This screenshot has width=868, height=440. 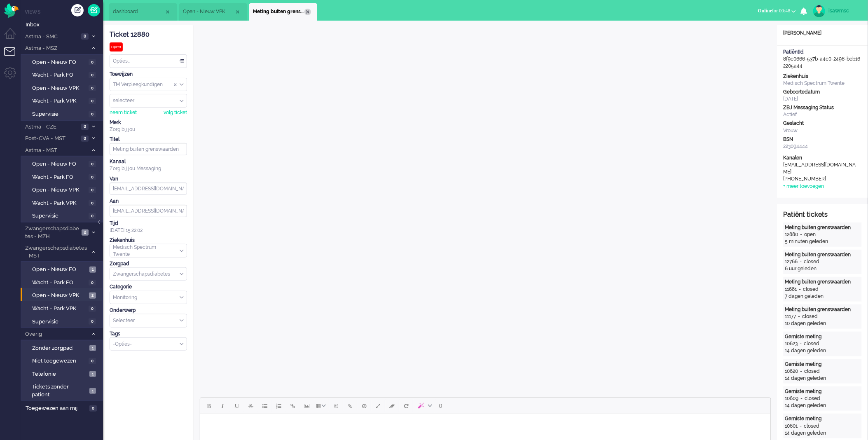 I want to click on div: 6 uur geleden, so click(x=822, y=269).